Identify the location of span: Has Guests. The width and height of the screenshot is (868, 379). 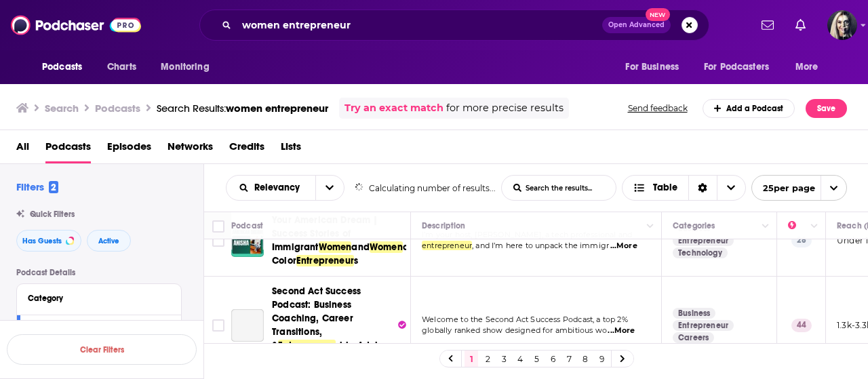
(42, 241).